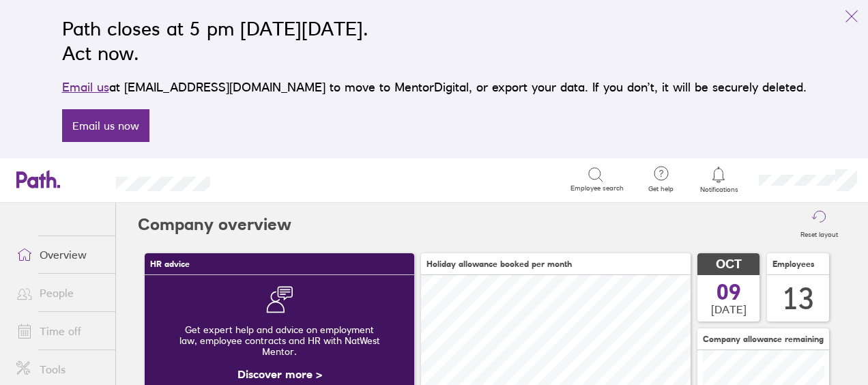 The image size is (868, 385). Describe the element at coordinates (60, 293) in the screenshot. I see `a: People` at that location.